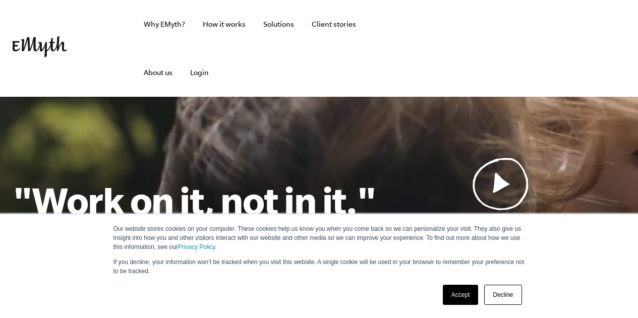 This screenshot has height=318, width=638. What do you see at coordinates (461, 295) in the screenshot?
I see `a: Accept` at bounding box center [461, 295].